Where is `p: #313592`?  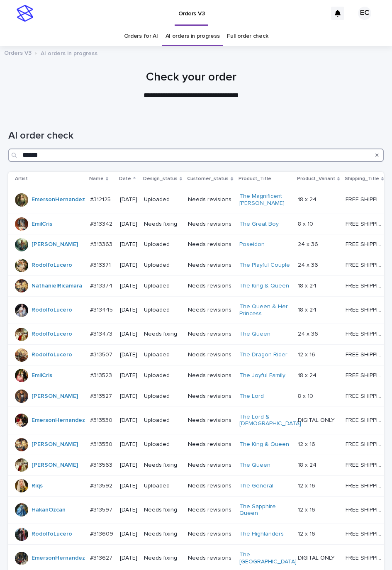 p: #313592 is located at coordinates (102, 485).